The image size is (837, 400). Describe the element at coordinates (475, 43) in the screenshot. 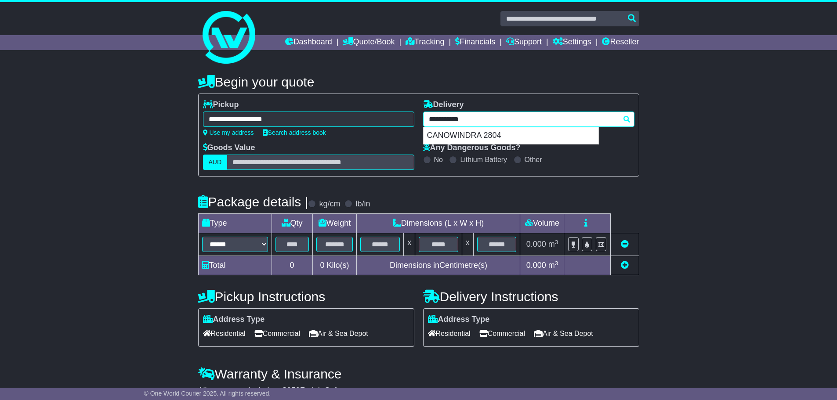

I see `a: Financials` at that location.